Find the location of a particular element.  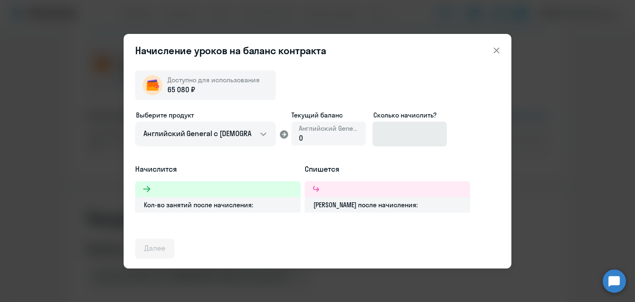

span: Текущий баланс is located at coordinates (329, 115).